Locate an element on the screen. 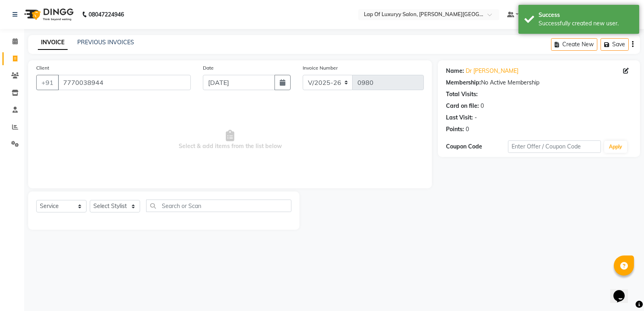  div: No Active Membership is located at coordinates (539, 83).